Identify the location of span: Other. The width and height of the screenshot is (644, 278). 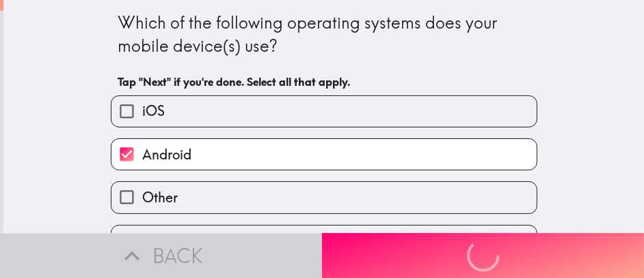
(160, 198).